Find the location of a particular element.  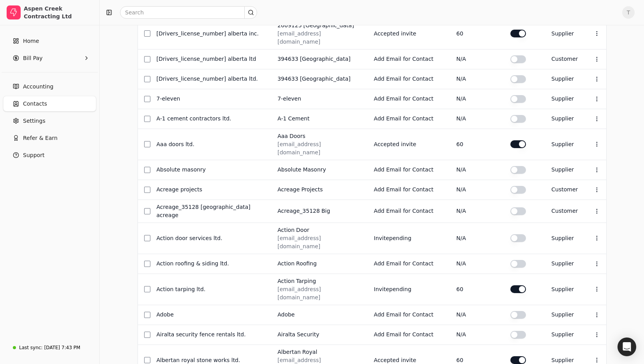

input: Search is located at coordinates (188, 13).